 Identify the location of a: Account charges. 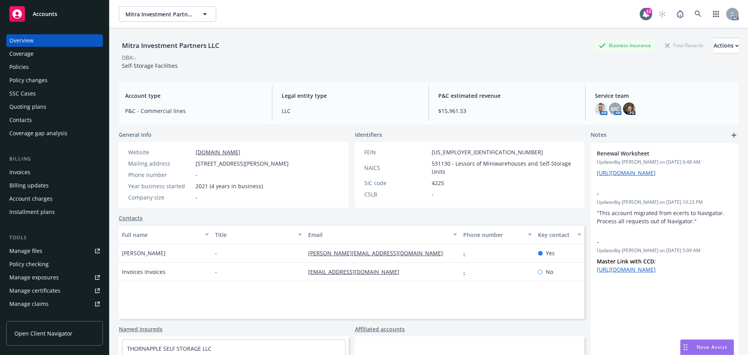
(55, 199).